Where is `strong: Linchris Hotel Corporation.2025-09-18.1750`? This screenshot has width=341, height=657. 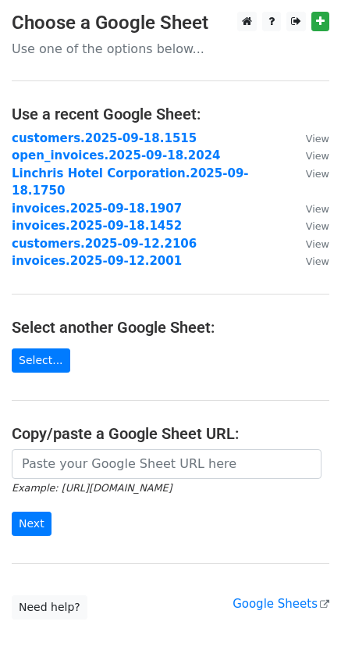
strong: Linchris Hotel Corporation.2025-09-18.1750 is located at coordinates (130, 182).